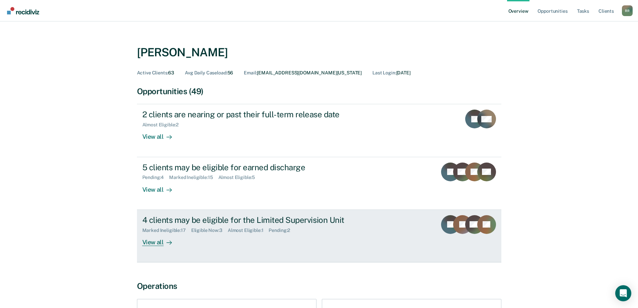  What do you see at coordinates (153, 73) in the screenshot?
I see `span: Active Clients :` at bounding box center [153, 73].